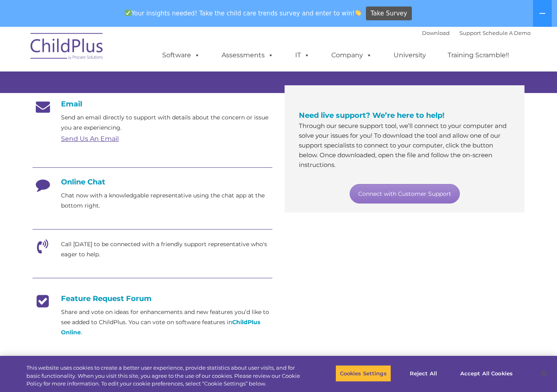 This screenshot has height=392, width=557. What do you see at coordinates (389, 13) in the screenshot?
I see `span: Take Survey` at bounding box center [389, 13].